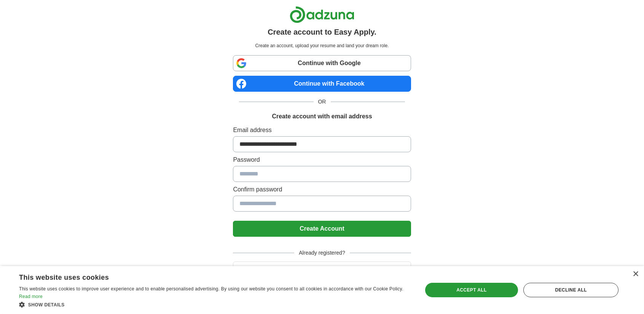  I want to click on div: This website uses cookies, so click(205, 276).